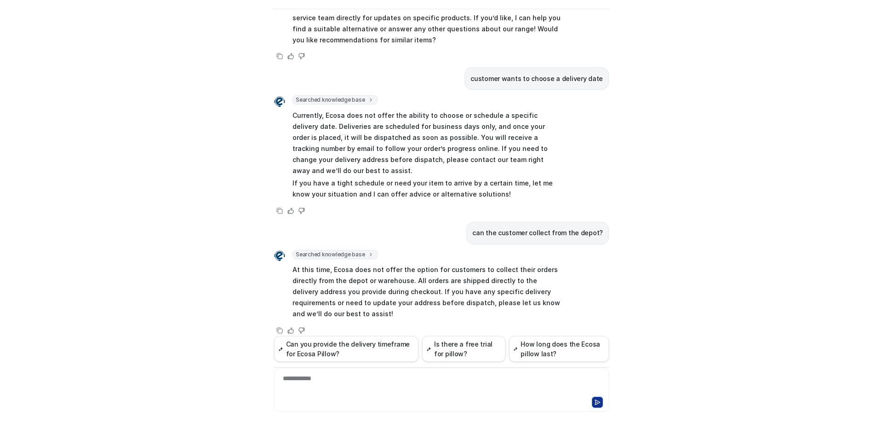 This screenshot has height=423, width=883. Describe the element at coordinates (538, 233) in the screenshot. I see `p: can the customer collect from the depot?` at that location.